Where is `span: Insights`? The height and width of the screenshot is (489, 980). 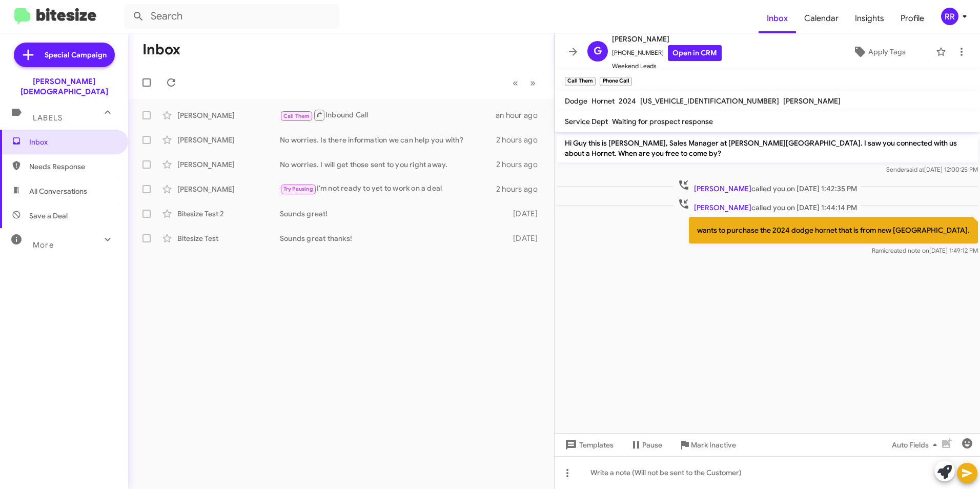 span: Insights is located at coordinates (870, 18).